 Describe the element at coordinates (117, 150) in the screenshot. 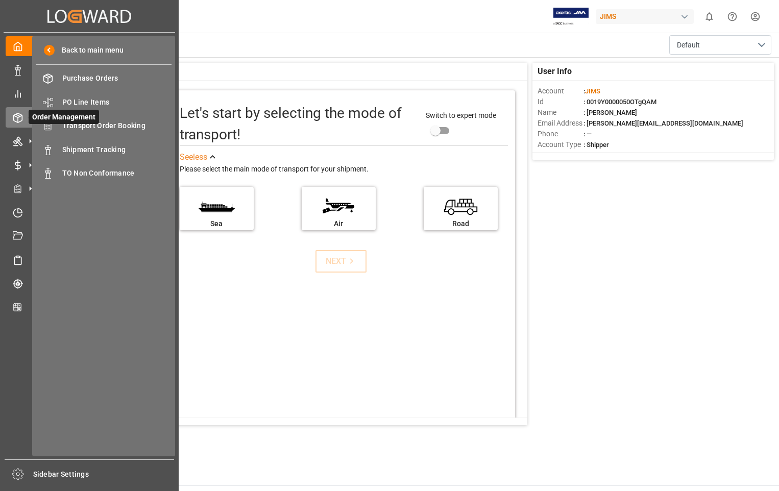

I see `span: Shipment Tracking` at that location.